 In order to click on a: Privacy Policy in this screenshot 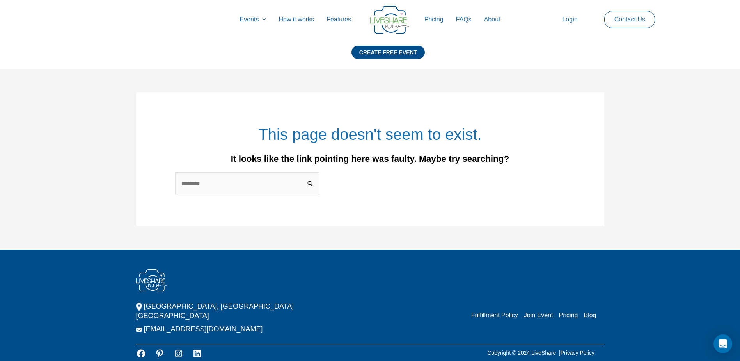, I will do `click(577, 352)`.